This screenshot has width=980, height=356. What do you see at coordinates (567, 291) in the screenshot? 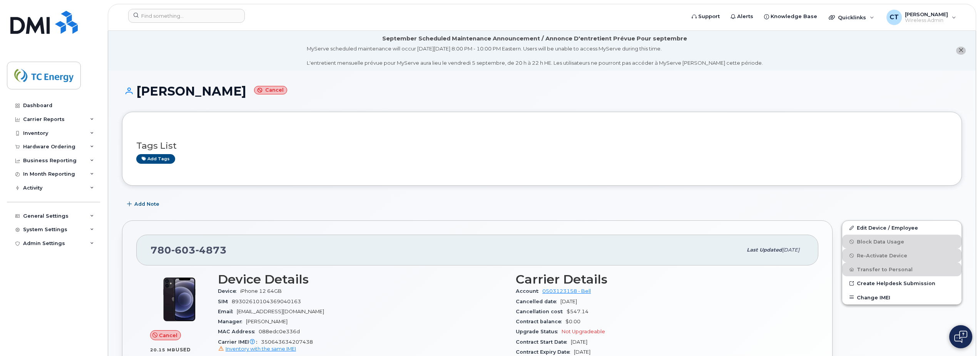
I see `a: 0503123158 - Bell` at bounding box center [567, 291].